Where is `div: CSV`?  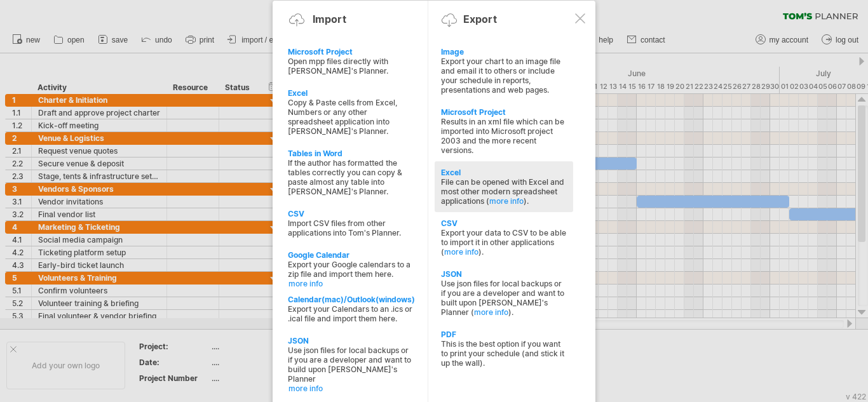
div: CSV is located at coordinates (504, 223).